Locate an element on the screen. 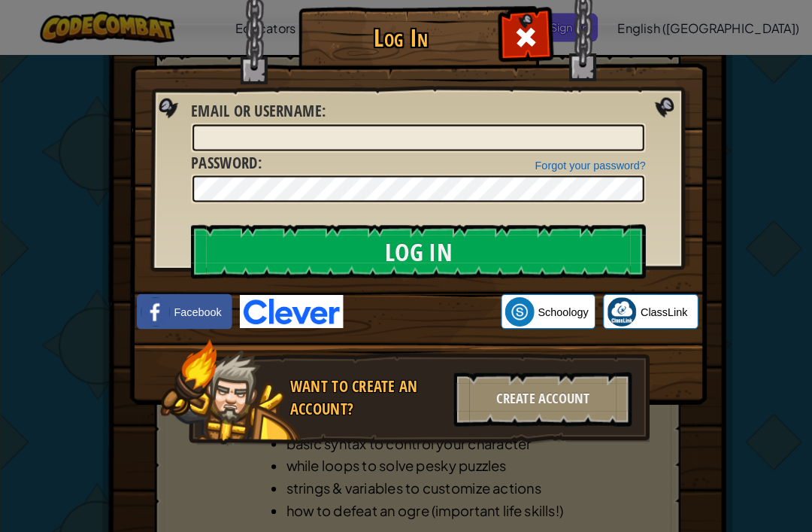  span: ClassLink is located at coordinates (645, 303).